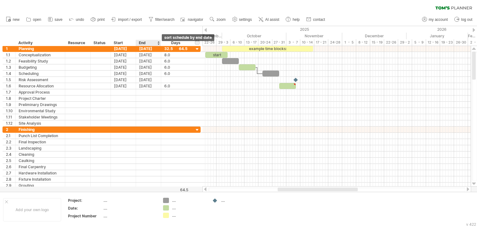 Image resolution: width=477 pixels, height=227 pixels. What do you see at coordinates (85, 208) in the screenshot?
I see `div: Date:` at bounding box center [85, 208].